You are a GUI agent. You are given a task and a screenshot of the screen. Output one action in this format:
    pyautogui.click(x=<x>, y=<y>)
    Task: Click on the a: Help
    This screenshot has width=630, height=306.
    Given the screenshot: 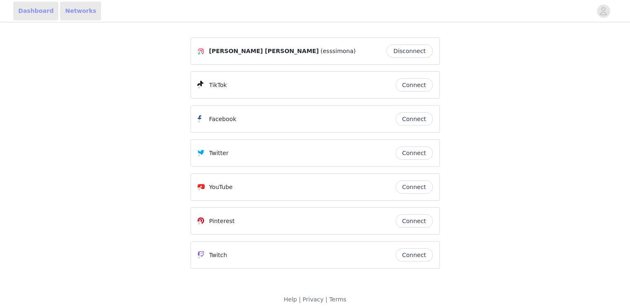 What is the action you would take?
    pyautogui.click(x=291, y=299)
    